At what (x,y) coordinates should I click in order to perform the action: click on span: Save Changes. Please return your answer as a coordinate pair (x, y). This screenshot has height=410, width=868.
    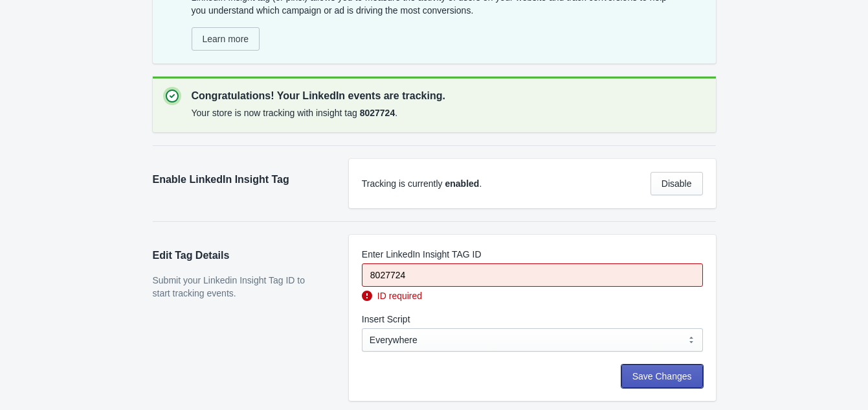
    Looking at the image, I should click on (662, 375).